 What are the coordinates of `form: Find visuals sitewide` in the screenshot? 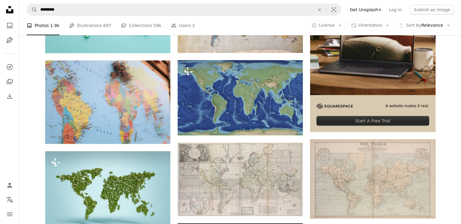 It's located at (184, 10).